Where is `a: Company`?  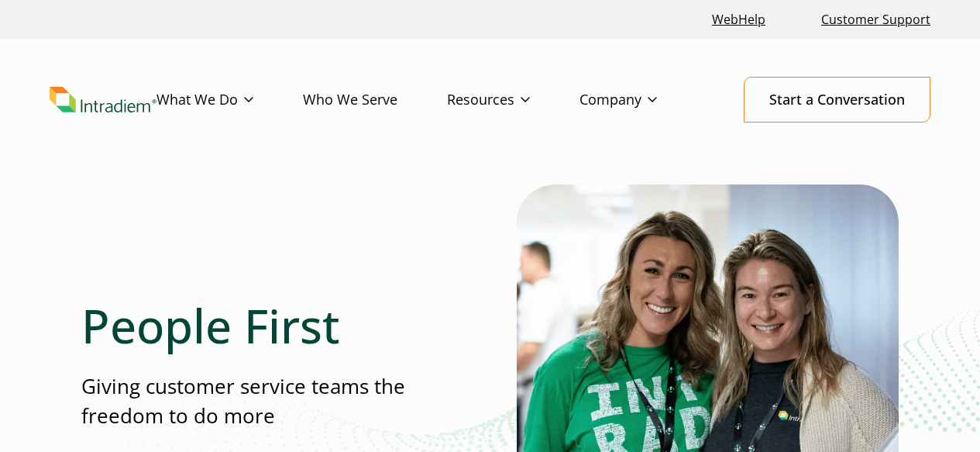 a: Company is located at coordinates (642, 100).